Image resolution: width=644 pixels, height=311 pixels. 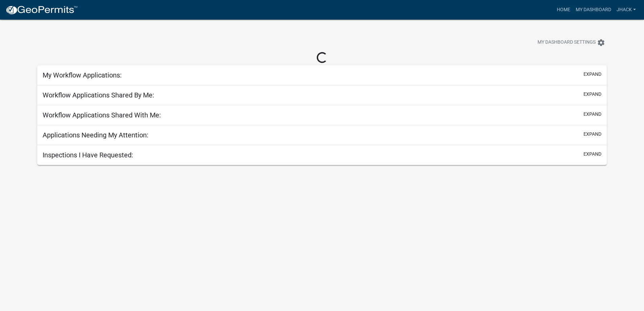 What do you see at coordinates (98, 95) in the screenshot?
I see `h5: Workflow Applications Shared By Me:` at bounding box center [98, 95].